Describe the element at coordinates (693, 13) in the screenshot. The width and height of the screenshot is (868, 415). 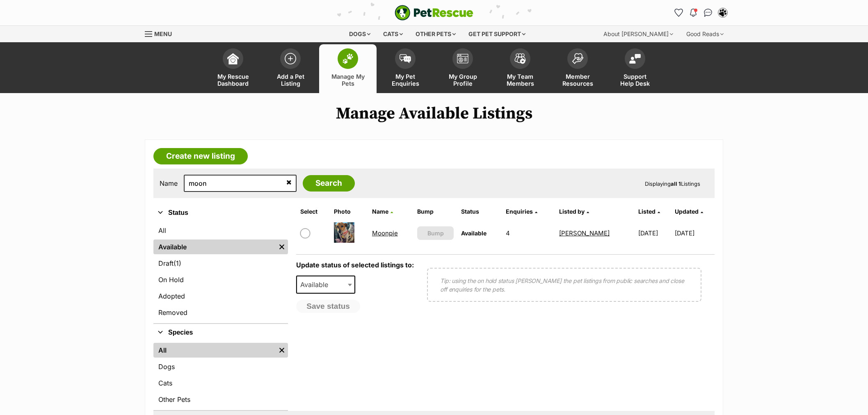
I see `button: Notifications` at that location.